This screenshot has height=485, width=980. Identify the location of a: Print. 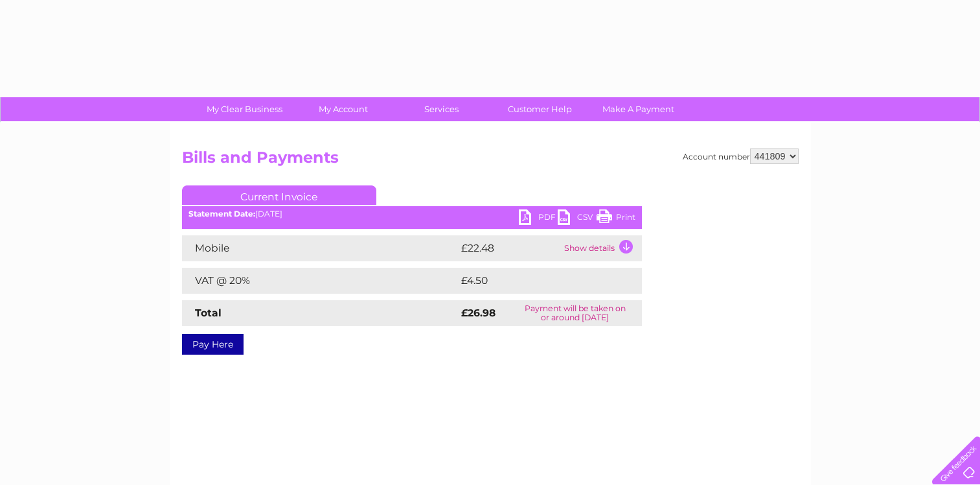
(616, 218).